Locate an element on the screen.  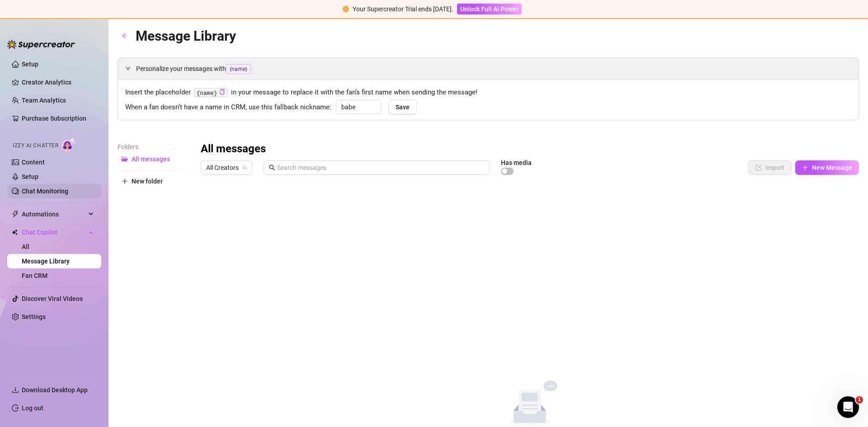
input: Search messages is located at coordinates (380, 167).